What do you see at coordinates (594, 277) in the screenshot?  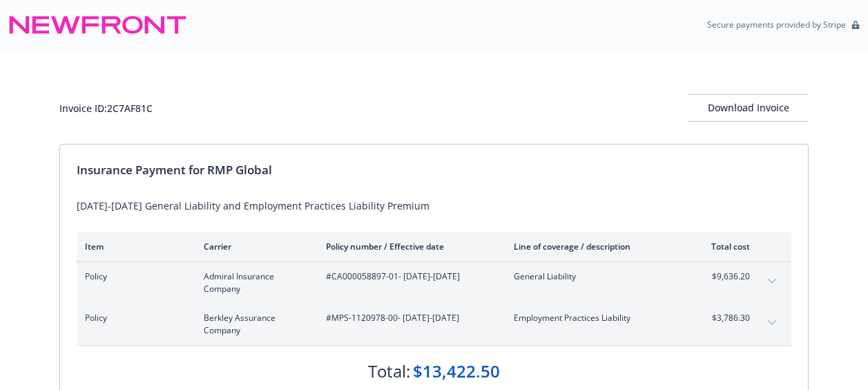 I see `span: General Liability` at bounding box center [594, 277].